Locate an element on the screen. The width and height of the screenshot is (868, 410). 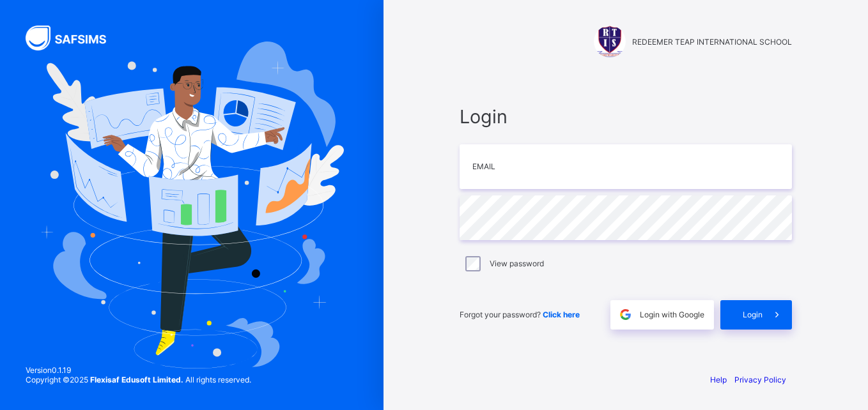
img: Hero Image is located at coordinates (192, 205).